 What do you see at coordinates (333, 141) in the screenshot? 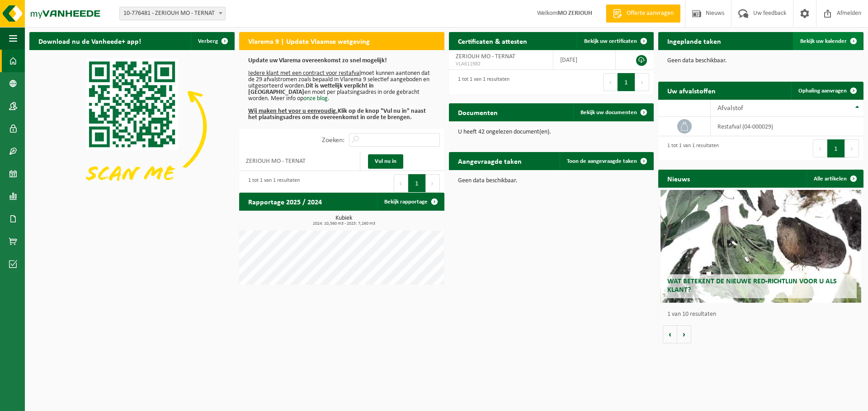
I see `label: Zoeken:` at bounding box center [333, 141].